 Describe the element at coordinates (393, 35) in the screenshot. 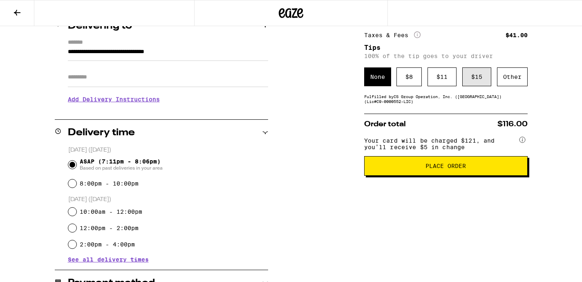

I see `div: Taxes & Fees` at that location.